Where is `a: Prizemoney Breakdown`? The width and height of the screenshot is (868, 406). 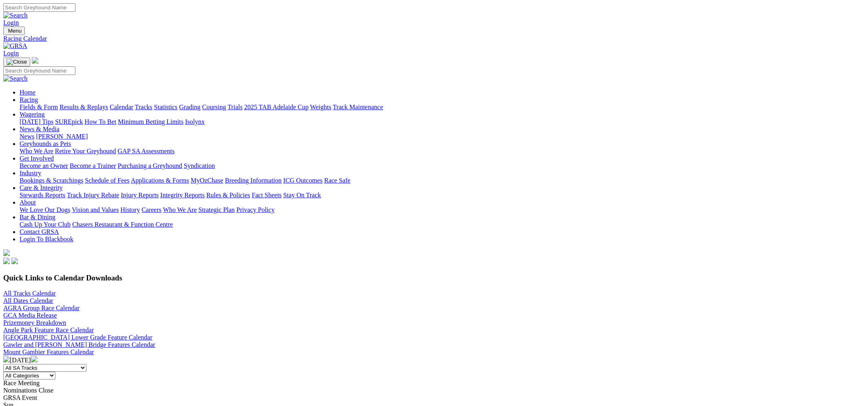 a: Prizemoney Breakdown is located at coordinates (35, 323).